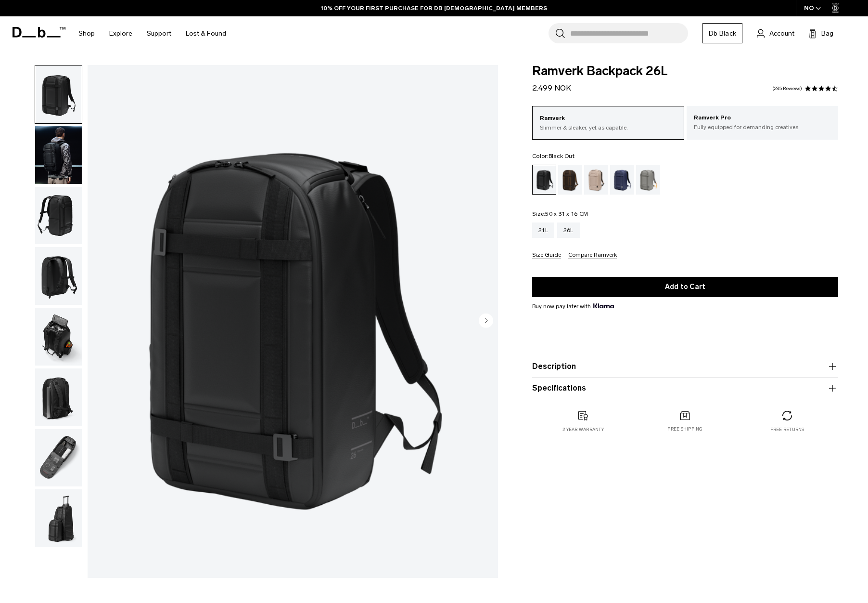  What do you see at coordinates (547, 255) in the screenshot?
I see `button: Size Guide` at bounding box center [547, 255].